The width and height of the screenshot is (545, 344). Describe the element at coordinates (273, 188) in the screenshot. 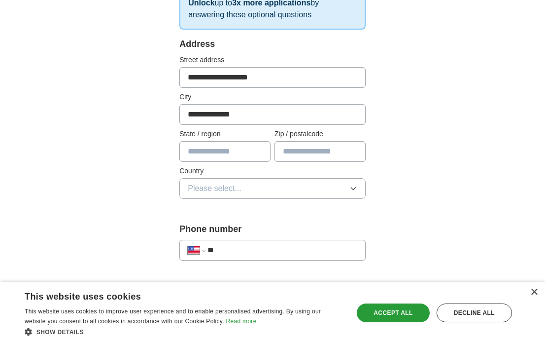

I see `button: Please select...` at that location.